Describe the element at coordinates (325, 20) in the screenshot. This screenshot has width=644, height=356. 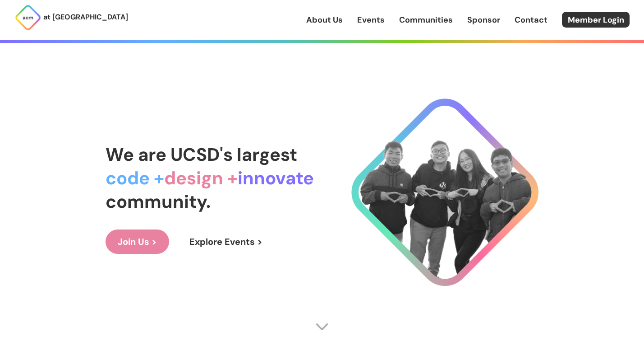
I see `a: About Us` at that location.